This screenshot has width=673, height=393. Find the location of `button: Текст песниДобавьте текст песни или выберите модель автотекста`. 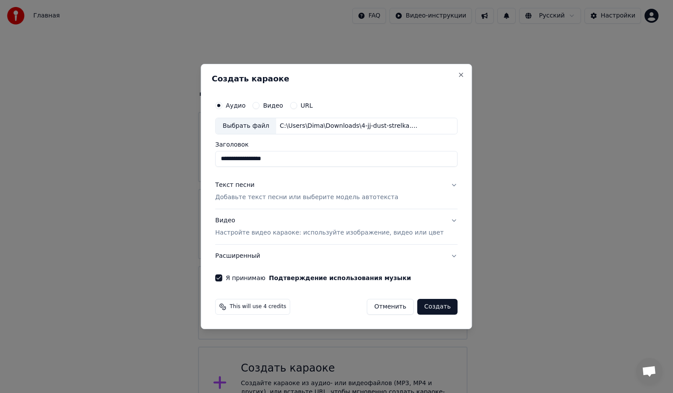

button: Текст песниДобавьте текст песни или выберите модель автотекста is located at coordinates (336, 191).